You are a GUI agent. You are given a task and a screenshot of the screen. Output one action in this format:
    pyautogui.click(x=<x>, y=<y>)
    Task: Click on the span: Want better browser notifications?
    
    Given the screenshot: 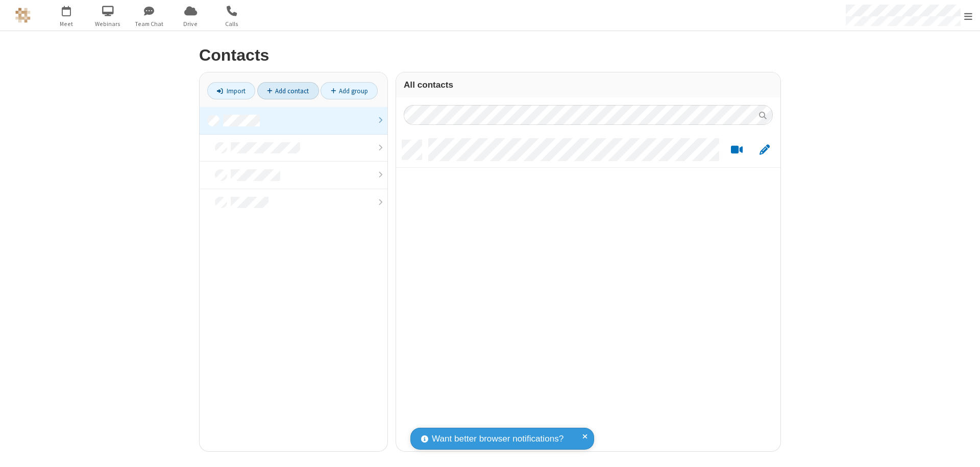 What is the action you would take?
    pyautogui.click(x=498, y=439)
    